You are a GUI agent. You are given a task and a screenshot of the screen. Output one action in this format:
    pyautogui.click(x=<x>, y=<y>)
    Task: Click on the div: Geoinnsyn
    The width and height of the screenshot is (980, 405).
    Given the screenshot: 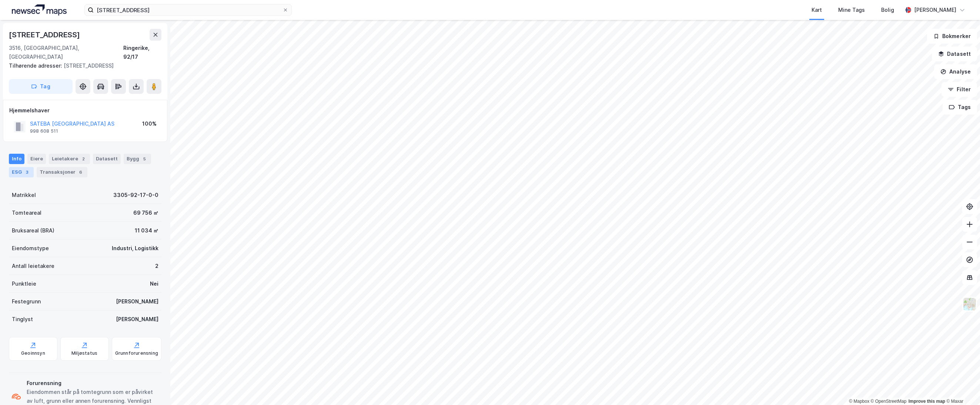 What is the action you would take?
    pyautogui.click(x=33, y=353)
    